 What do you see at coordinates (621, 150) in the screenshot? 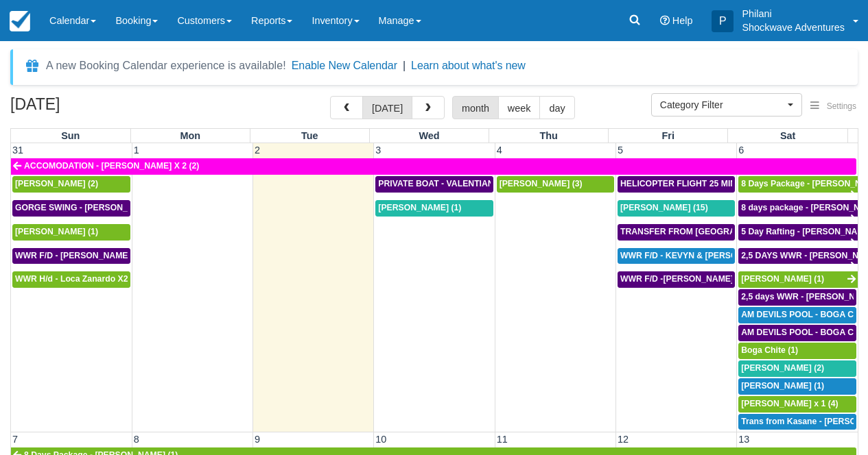
I see `span: 5` at bounding box center [621, 150].